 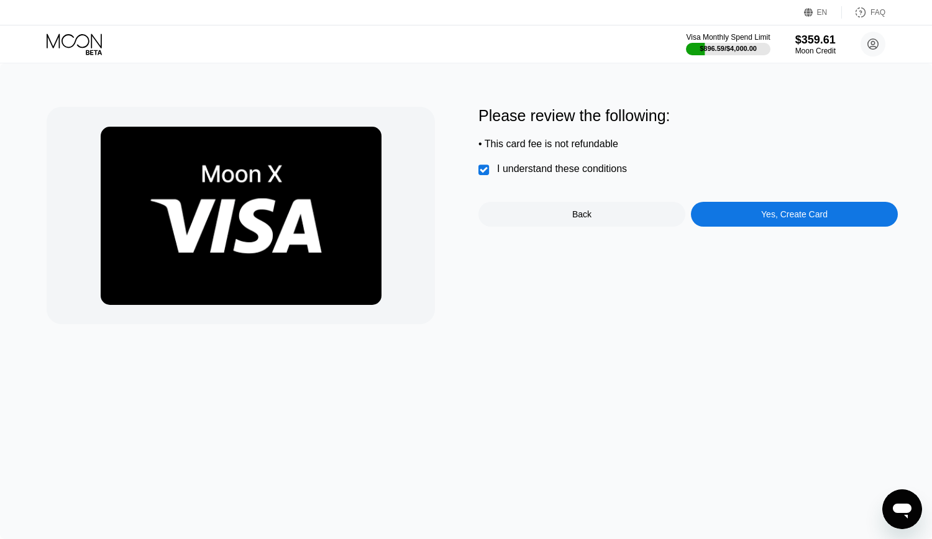 What do you see at coordinates (794, 214) in the screenshot?
I see `div: Yes, Create Card` at bounding box center [794, 214].